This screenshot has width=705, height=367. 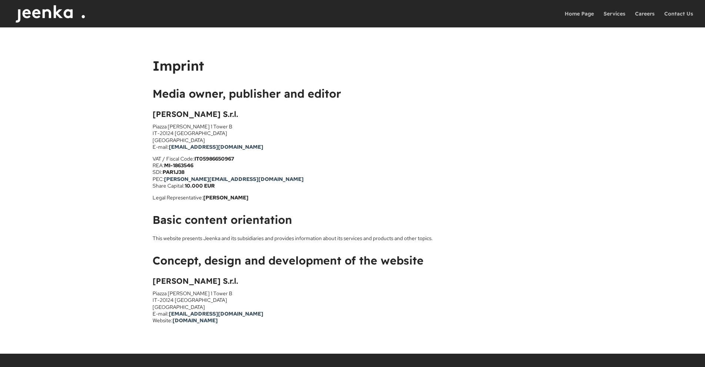 What do you see at coordinates (614, 19) in the screenshot?
I see `a: Services` at bounding box center [614, 19].